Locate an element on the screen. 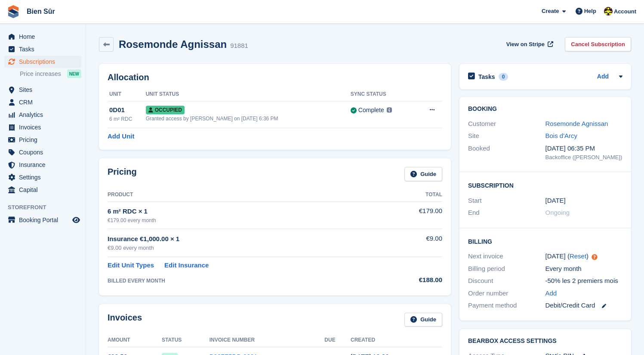 The width and height of the screenshot is (644, 355). th: Status is located at coordinates (186, 340).